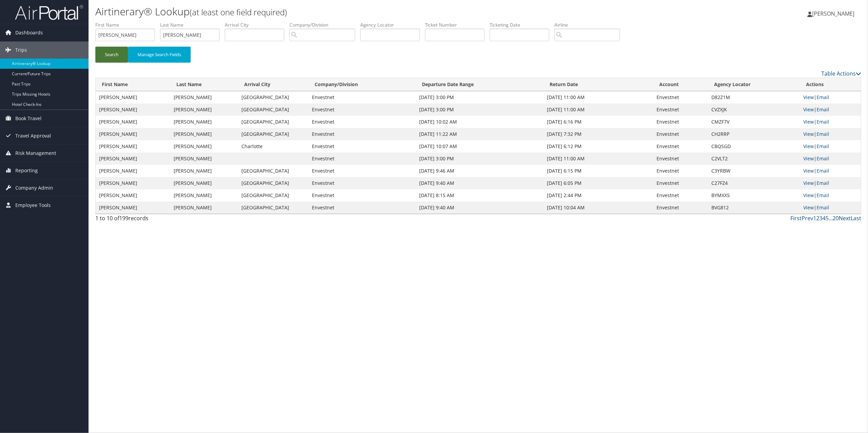 This screenshot has height=433, width=868. What do you see at coordinates (754, 109) in the screenshot?
I see `td: CVZXJK` at bounding box center [754, 109].